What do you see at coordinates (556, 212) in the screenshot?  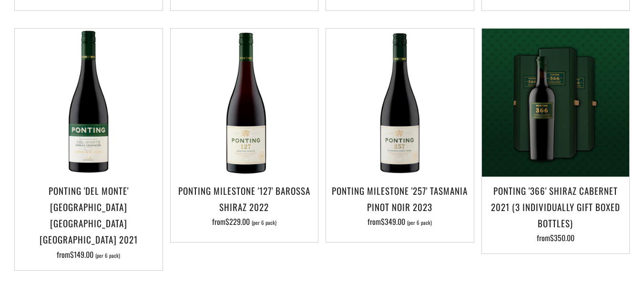 I see `a: Ponting '366' Shiraz Cabernet 2021 (3 individually gift boxed bottles) from$350.00` at bounding box center [556, 212].